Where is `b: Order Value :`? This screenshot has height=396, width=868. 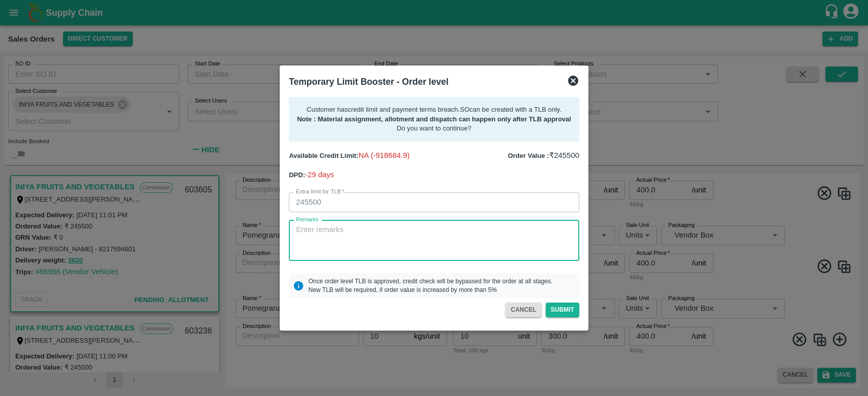
b: Order Value : is located at coordinates (528, 155).